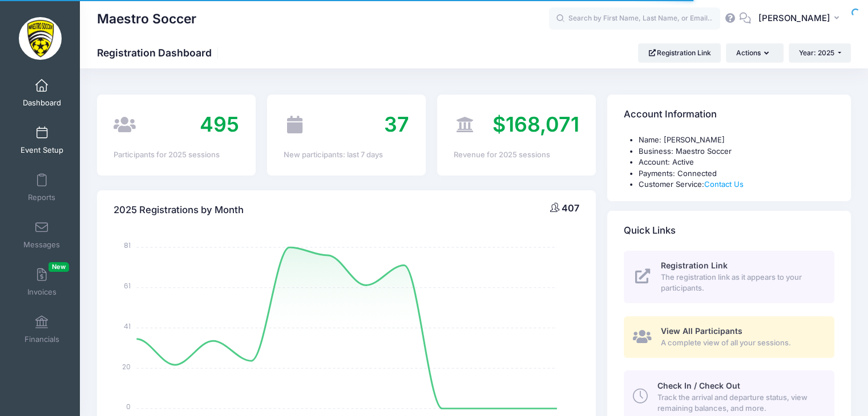 This screenshot has height=416, width=868. I want to click on a: Dashboard, so click(41, 93).